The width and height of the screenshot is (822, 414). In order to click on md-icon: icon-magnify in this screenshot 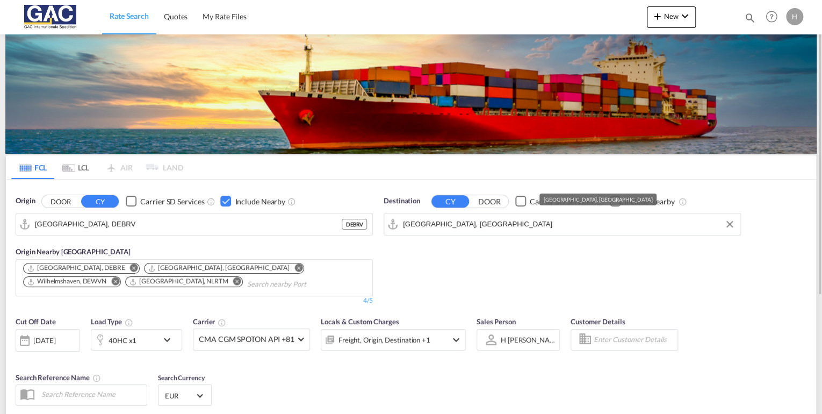, I will do `click(750, 18)`.